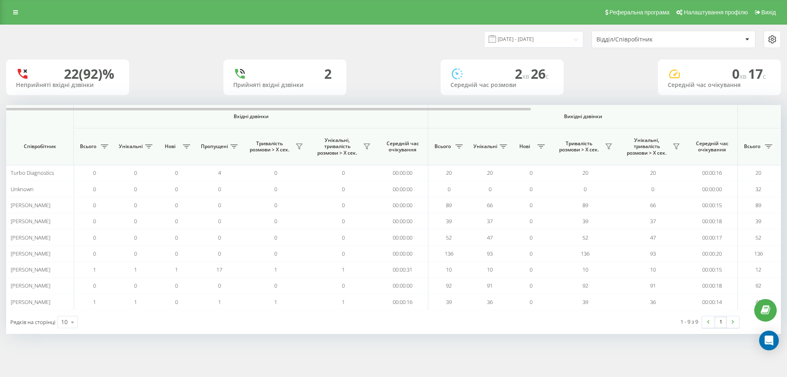  What do you see at coordinates (402, 269) in the screenshot?
I see `td: 00:00:31` at bounding box center [402, 269].